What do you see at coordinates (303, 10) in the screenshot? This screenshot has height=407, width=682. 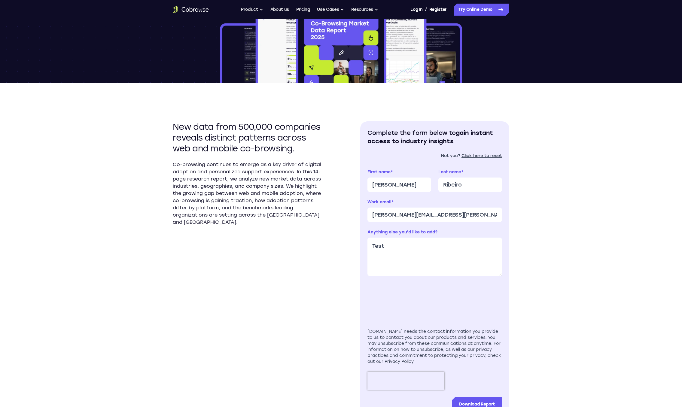 I see `a: Pricing` at bounding box center [303, 10].